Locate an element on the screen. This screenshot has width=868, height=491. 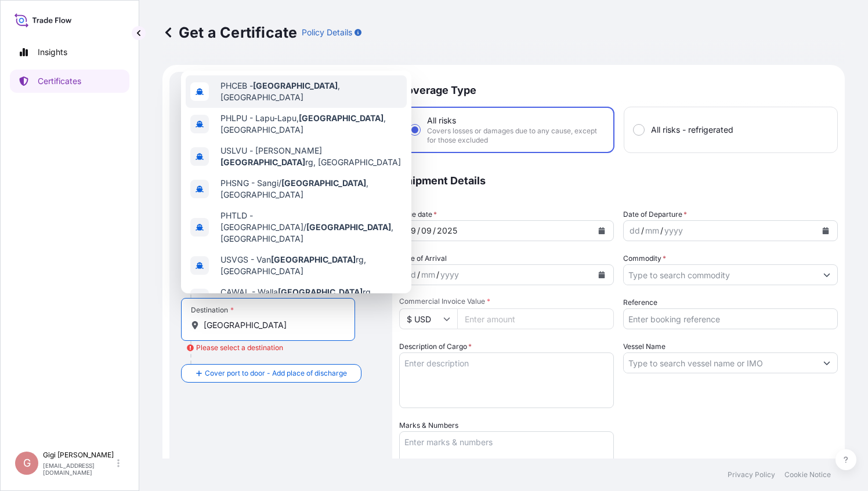
input: Type to search commodity is located at coordinates (720, 275).